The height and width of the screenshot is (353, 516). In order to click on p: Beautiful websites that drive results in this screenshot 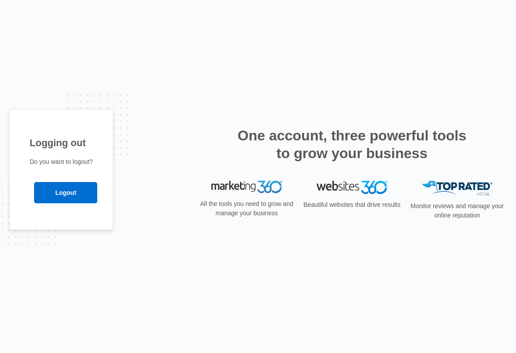, I will do `click(352, 204)`.